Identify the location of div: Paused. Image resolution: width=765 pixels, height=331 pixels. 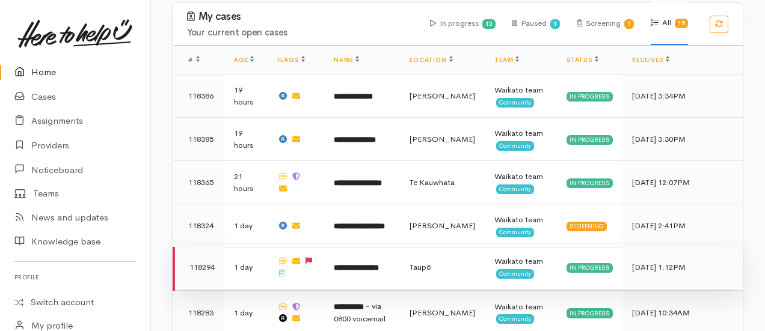
(536, 23).